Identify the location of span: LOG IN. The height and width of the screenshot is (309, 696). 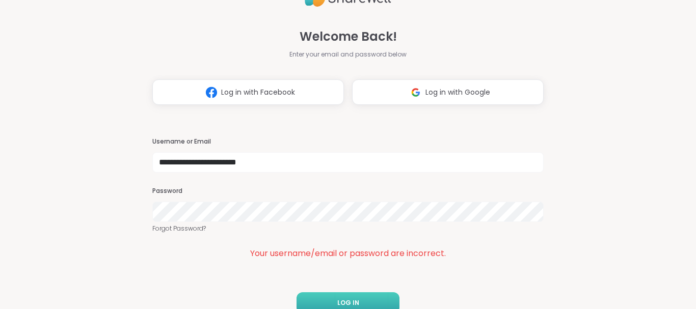
(348, 303).